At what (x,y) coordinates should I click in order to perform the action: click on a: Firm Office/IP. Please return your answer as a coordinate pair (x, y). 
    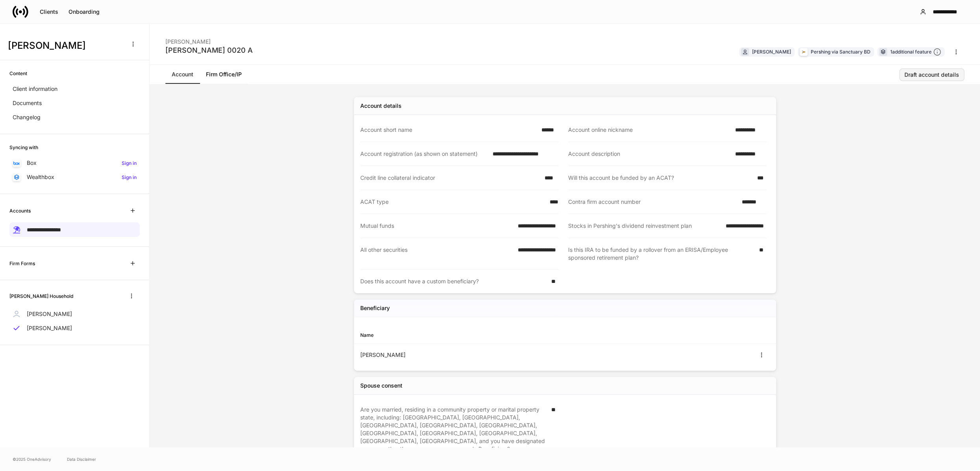
    Looking at the image, I should click on (224, 74).